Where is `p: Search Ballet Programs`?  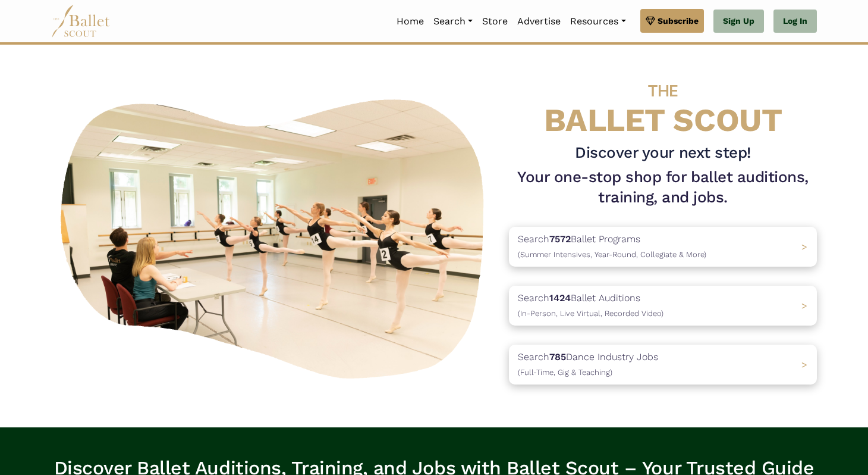 p: Search Ballet Programs is located at coordinates (611, 246).